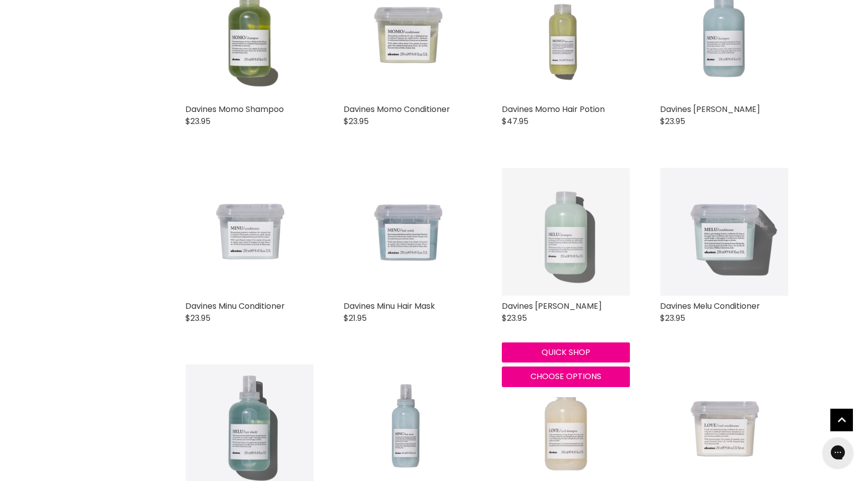 The image size is (868, 481). I want to click on a: Davines Momo Conditioner, so click(397, 109).